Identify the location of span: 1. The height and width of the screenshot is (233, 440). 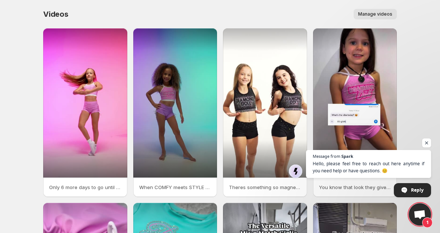
(428, 223).